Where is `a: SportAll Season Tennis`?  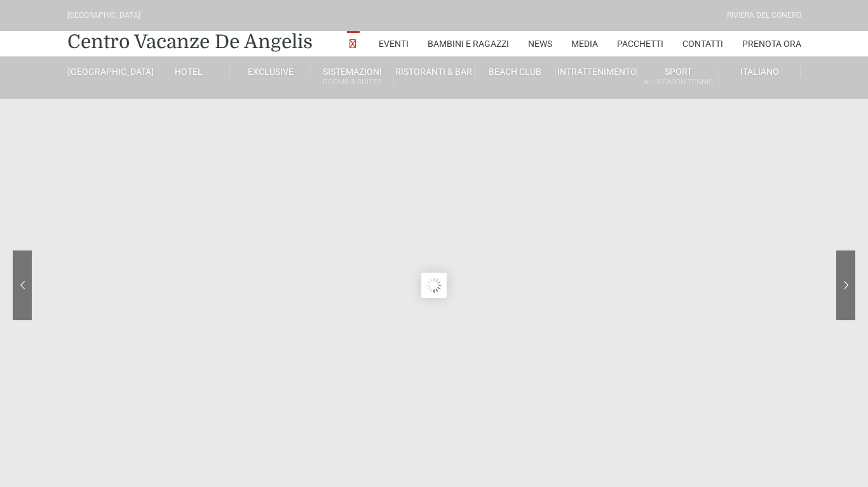
a: SportAll Season Tennis is located at coordinates (679, 77).